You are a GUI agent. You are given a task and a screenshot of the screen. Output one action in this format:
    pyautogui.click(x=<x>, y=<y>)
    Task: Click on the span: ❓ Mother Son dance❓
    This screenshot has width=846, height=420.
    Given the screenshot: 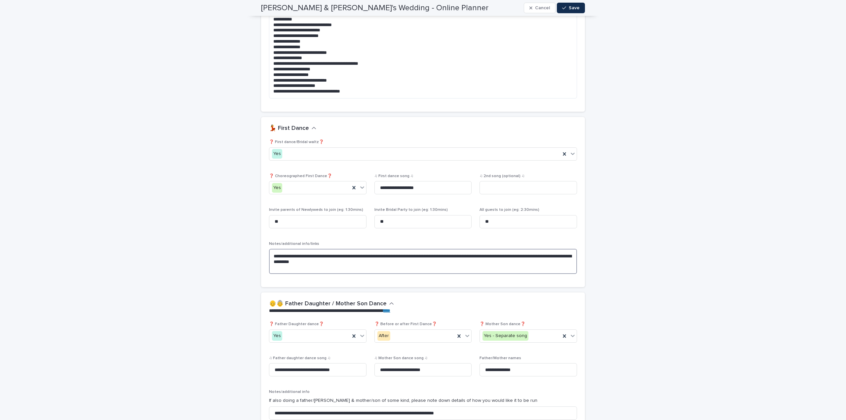 What is the action you would take?
    pyautogui.click(x=503, y=324)
    